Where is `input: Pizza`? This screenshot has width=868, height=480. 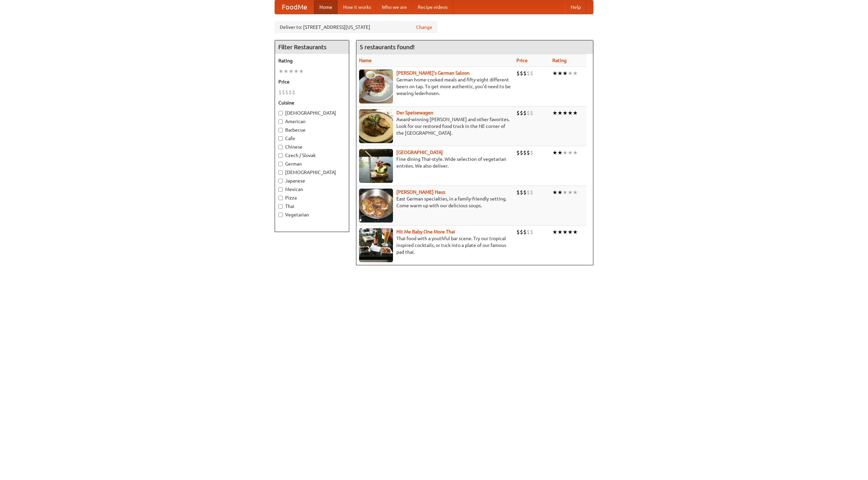 input: Pizza is located at coordinates (280, 197).